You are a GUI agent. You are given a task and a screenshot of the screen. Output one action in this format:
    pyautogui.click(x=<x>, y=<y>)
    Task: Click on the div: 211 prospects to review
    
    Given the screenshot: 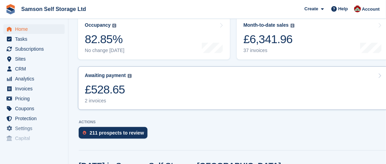 What is the action you would take?
    pyautogui.click(x=117, y=133)
    